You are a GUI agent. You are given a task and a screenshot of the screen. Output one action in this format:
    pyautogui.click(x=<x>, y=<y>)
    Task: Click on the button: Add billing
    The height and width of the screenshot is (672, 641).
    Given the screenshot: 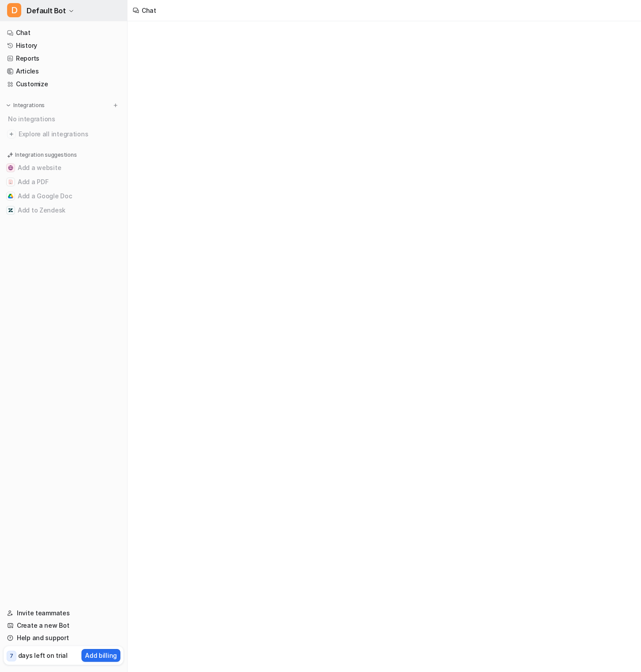 What is the action you would take?
    pyautogui.click(x=101, y=656)
    